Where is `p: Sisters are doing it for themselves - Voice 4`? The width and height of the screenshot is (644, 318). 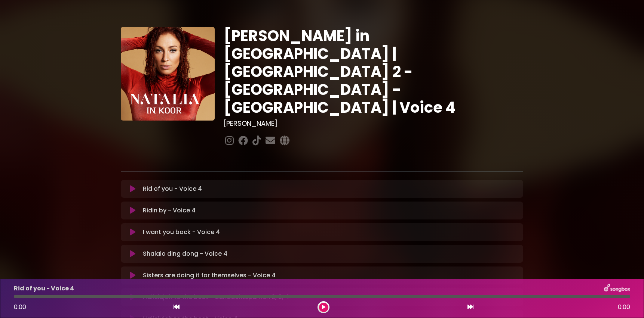
p: Sisters are doing it for themselves - Voice 4 is located at coordinates (209, 276).